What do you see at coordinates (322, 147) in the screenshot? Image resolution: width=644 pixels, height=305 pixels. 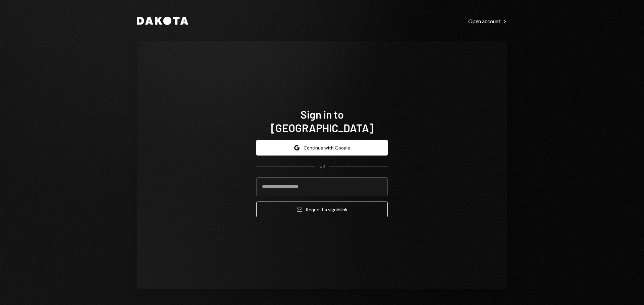 I see `button: Continue with Google` at bounding box center [322, 147].